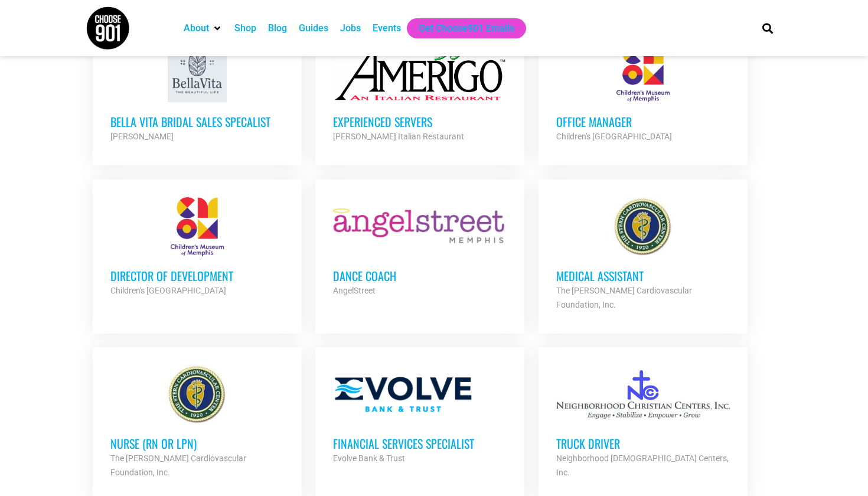 This screenshot has width=868, height=496. Describe the element at coordinates (354, 290) in the screenshot. I see `strong: AngelStreet` at that location.